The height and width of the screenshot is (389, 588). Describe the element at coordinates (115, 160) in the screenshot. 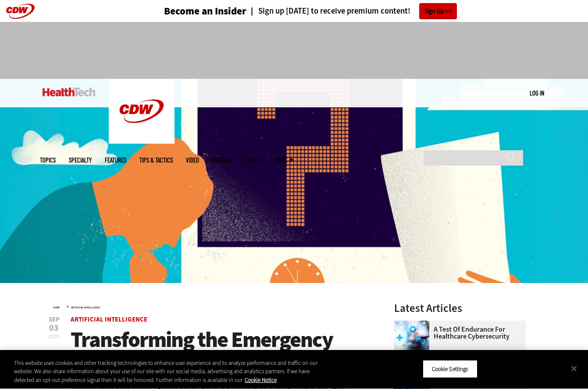

I see `a: Features` at that location.